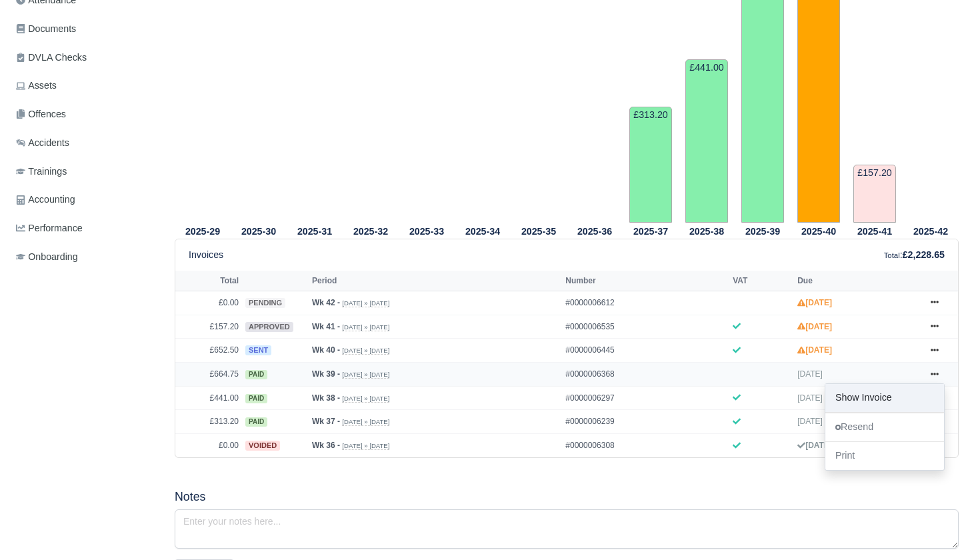  I want to click on a: DVLA Checks, so click(85, 57).